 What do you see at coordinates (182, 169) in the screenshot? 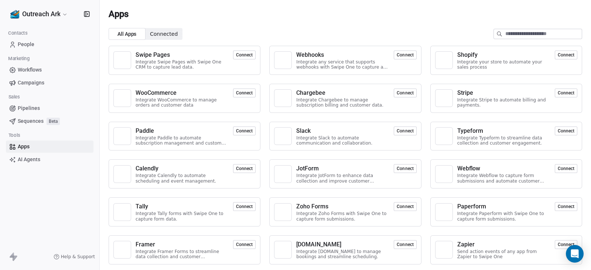
I see `a: Calendly` at bounding box center [182, 169].